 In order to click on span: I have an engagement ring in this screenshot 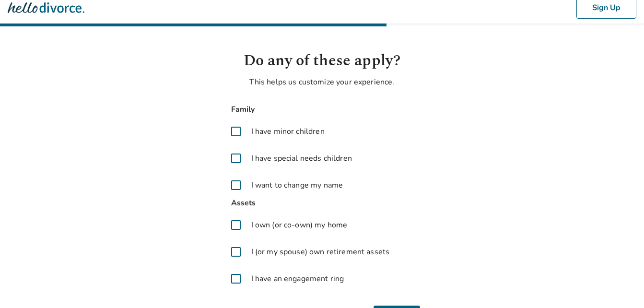, I will do `click(298, 279)`.